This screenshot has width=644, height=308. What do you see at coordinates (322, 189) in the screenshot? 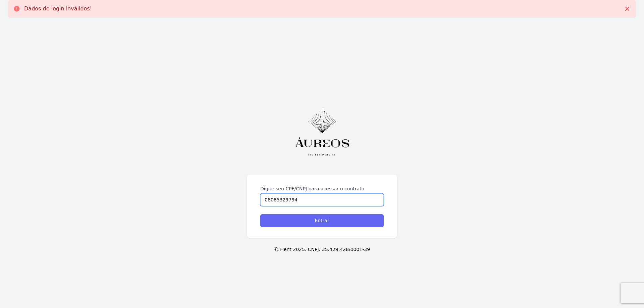
I see `label: Digite seu CPF/CNPJ para acessar o contrato` at bounding box center [322, 189].